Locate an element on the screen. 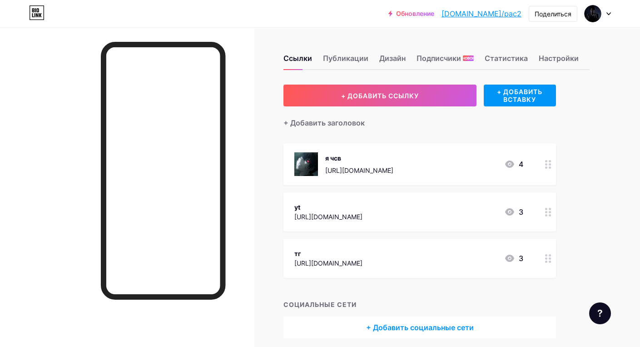 The height and width of the screenshot is (347, 640). ya-tr-span: Публикации is located at coordinates (346, 58).